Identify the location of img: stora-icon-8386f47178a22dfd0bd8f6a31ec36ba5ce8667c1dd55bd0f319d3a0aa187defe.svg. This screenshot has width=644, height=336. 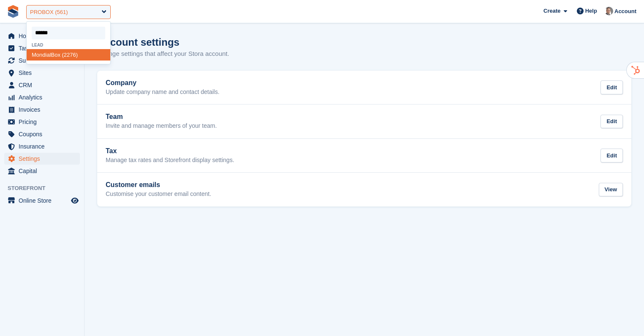
(13, 11).